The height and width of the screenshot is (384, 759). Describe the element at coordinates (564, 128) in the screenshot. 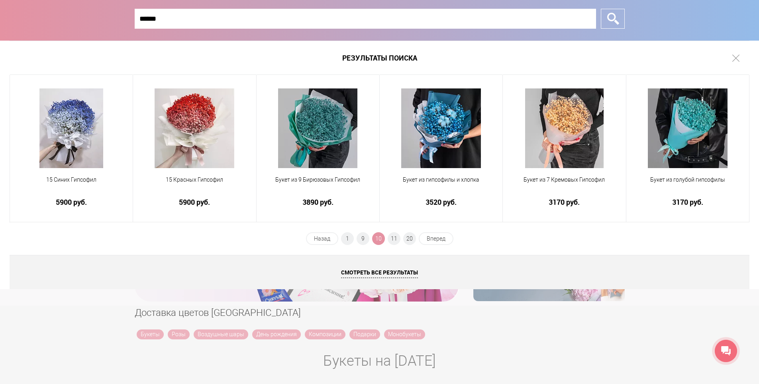

I see `img: Букет из 7 Кремовых Гипсофил` at that location.